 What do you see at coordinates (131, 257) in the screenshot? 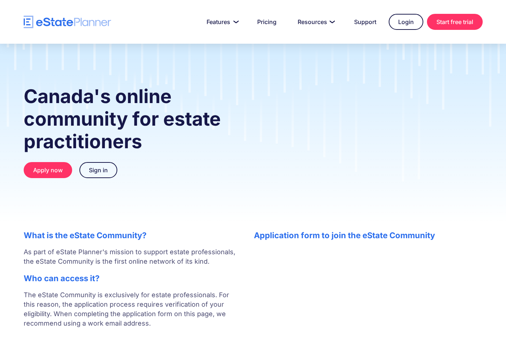
I see `p: As part of eState Planner's mission to support estate professionals, the eState Community is the ...` at bounding box center [131, 257].